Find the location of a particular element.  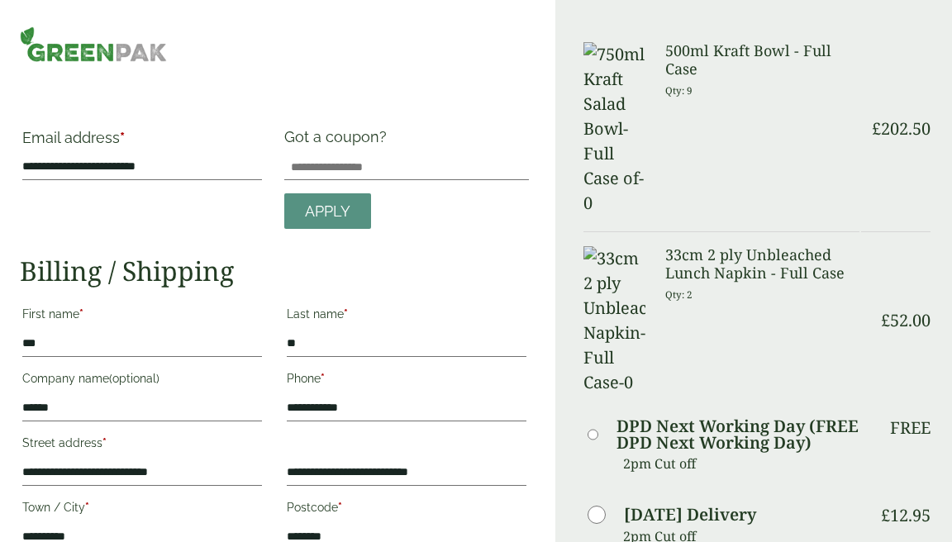

span: Apply is located at coordinates (327, 212).